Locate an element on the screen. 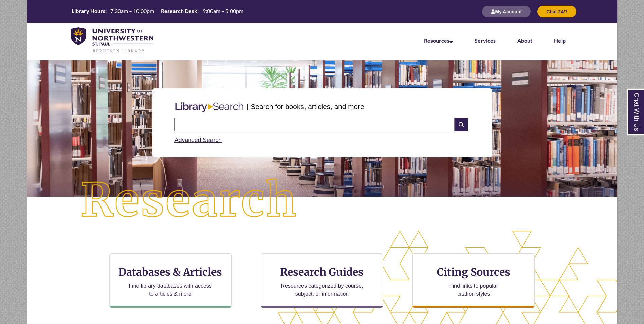 This screenshot has height=324, width=644. h3: Databases & Articles is located at coordinates (170, 272).